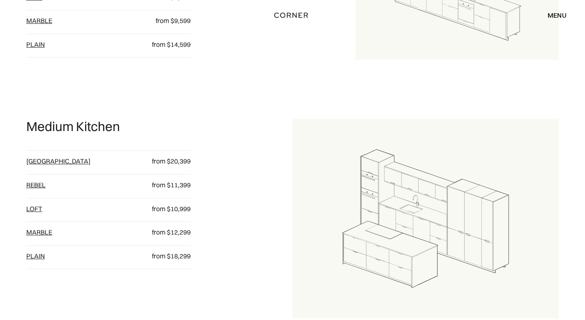 The width and height of the screenshot is (585, 320). Describe the element at coordinates (165, 209) in the screenshot. I see `p: from $10,999` at that location.